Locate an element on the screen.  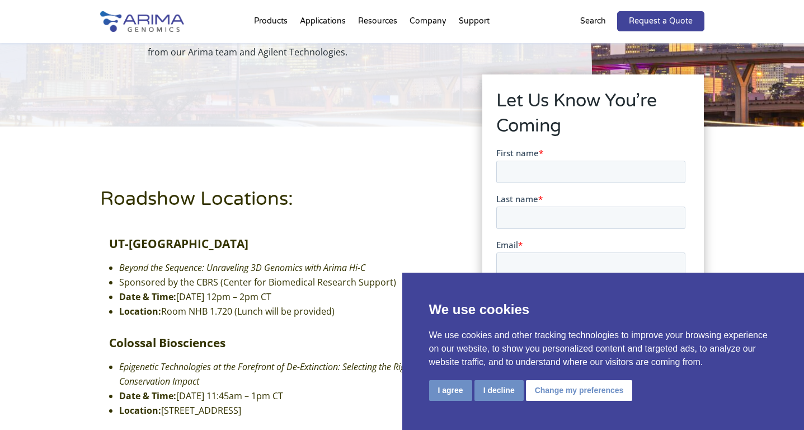
h1: Roadshow Locations: is located at coordinates (275, 203).